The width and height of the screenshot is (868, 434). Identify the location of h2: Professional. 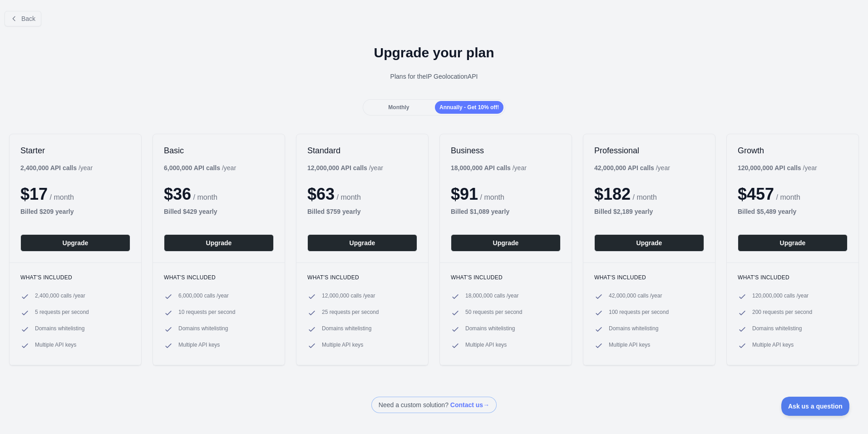
(650, 150).